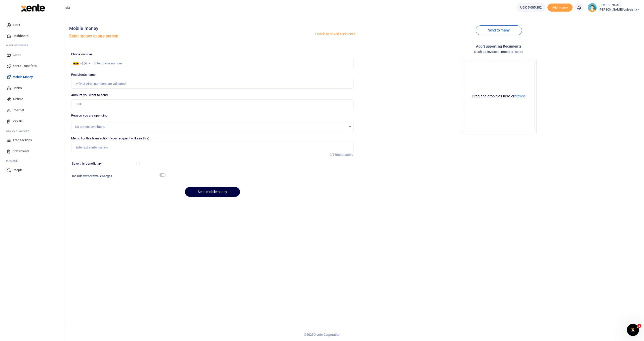 This screenshot has width=644, height=341. What do you see at coordinates (560, 8) in the screenshot?
I see `li: Toup your wallet` at bounding box center [560, 8].